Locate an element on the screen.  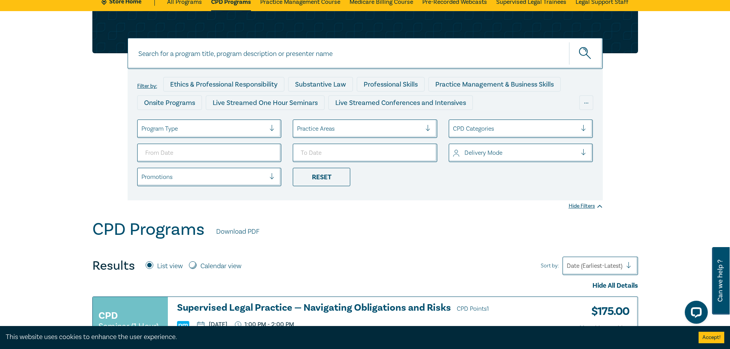
button: Add to wishlist is located at coordinates (604, 328).